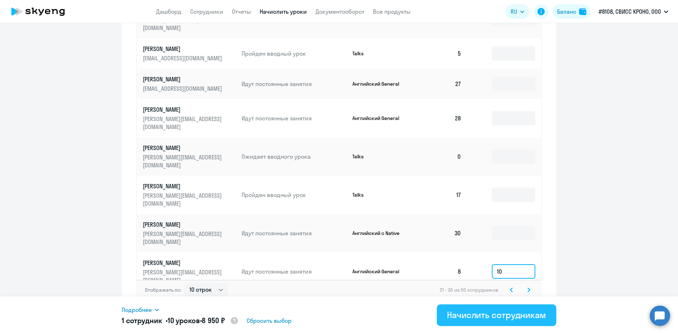  I want to click on td: 5, so click(442, 54).